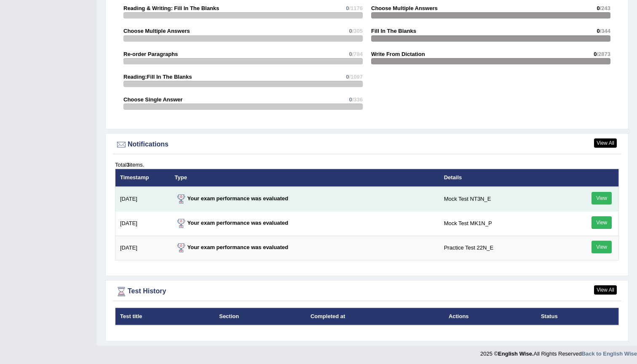 This screenshot has width=637, height=364. What do you see at coordinates (171, 8) in the screenshot?
I see `strong: Reading & Writing: Fill In The Blanks` at bounding box center [171, 8].